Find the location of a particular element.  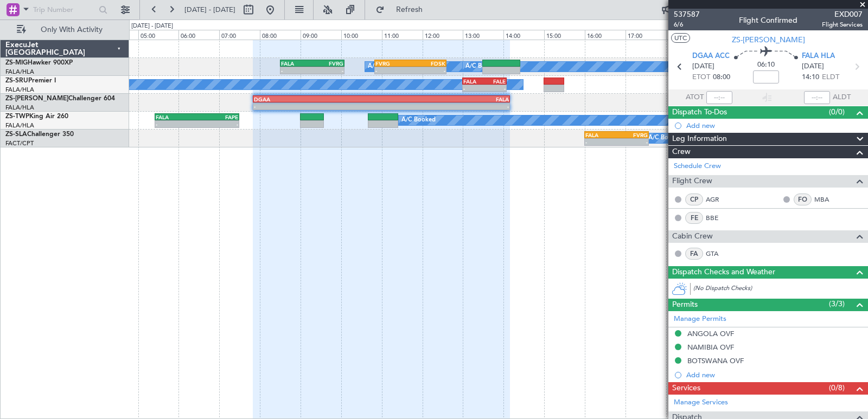

span: EXD007 is located at coordinates (842, 14).